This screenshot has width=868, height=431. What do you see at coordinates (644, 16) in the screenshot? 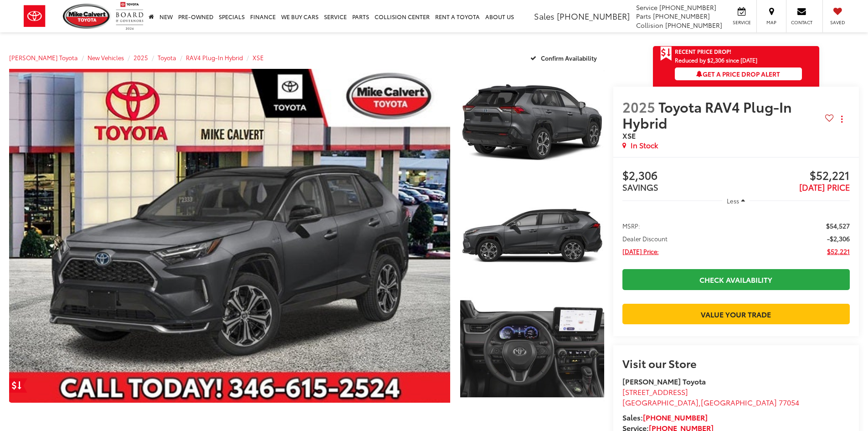
I see `span: Parts` at bounding box center [644, 16].